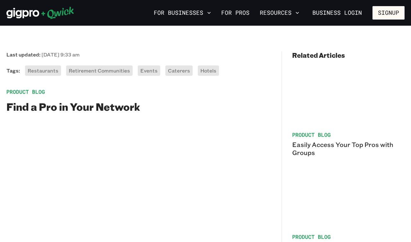 This screenshot has width=411, height=242. Describe the element at coordinates (279, 13) in the screenshot. I see `button: Resources` at that location.